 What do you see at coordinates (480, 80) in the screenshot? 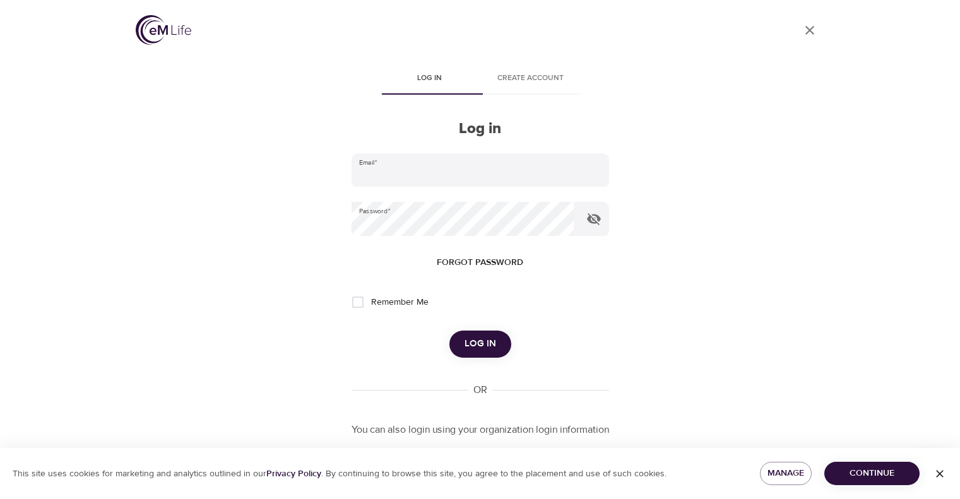
I see `div: disabled tabs example` at bounding box center [480, 80].